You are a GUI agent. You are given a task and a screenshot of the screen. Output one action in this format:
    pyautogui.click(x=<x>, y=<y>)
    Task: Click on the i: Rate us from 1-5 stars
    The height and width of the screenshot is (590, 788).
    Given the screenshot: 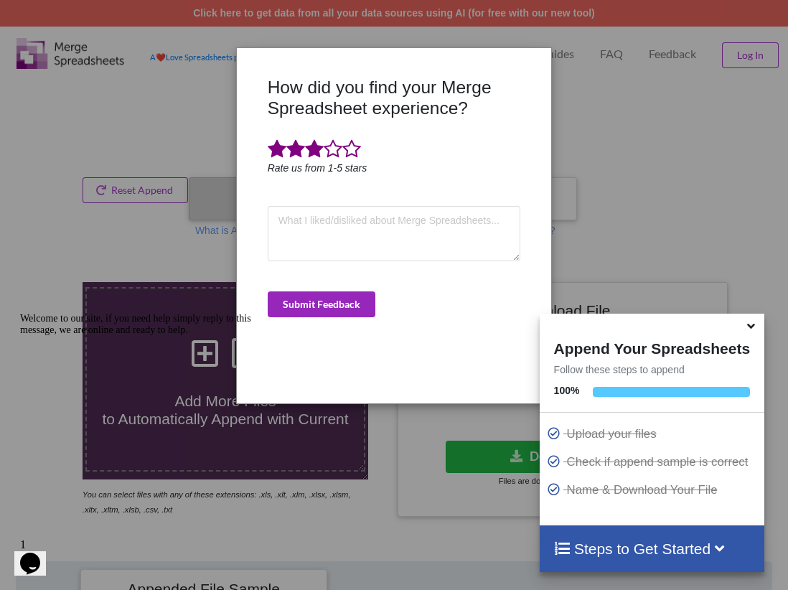 What is the action you would take?
    pyautogui.click(x=317, y=168)
    